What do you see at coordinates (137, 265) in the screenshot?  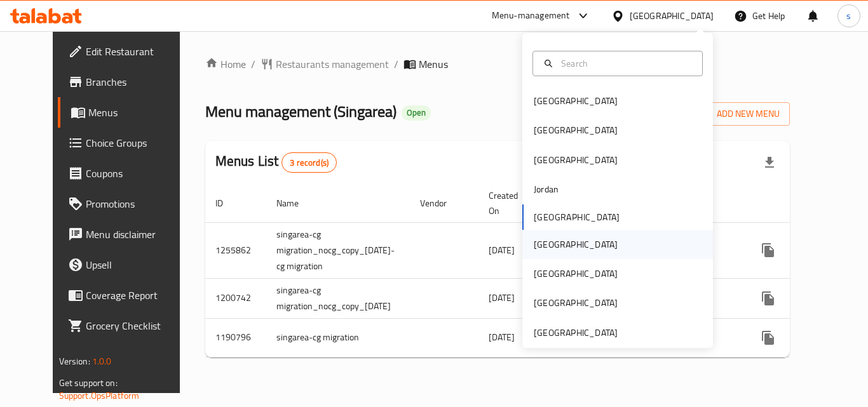 I see `span: Upsell` at bounding box center [137, 265].